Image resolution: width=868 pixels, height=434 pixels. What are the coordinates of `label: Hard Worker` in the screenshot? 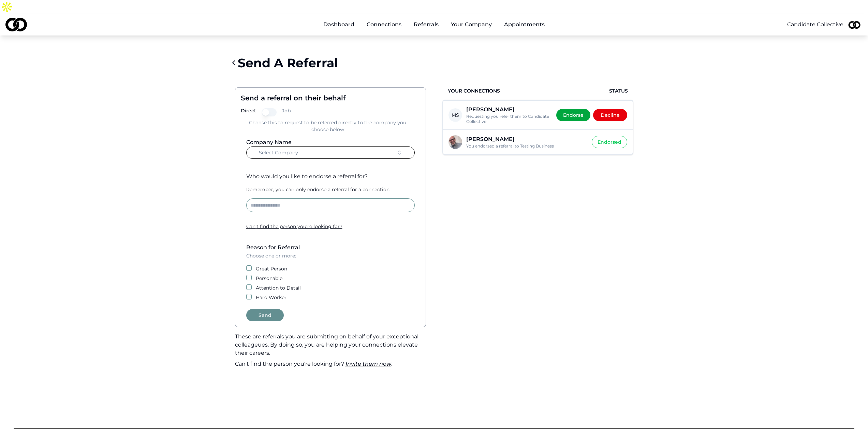 It's located at (271, 297).